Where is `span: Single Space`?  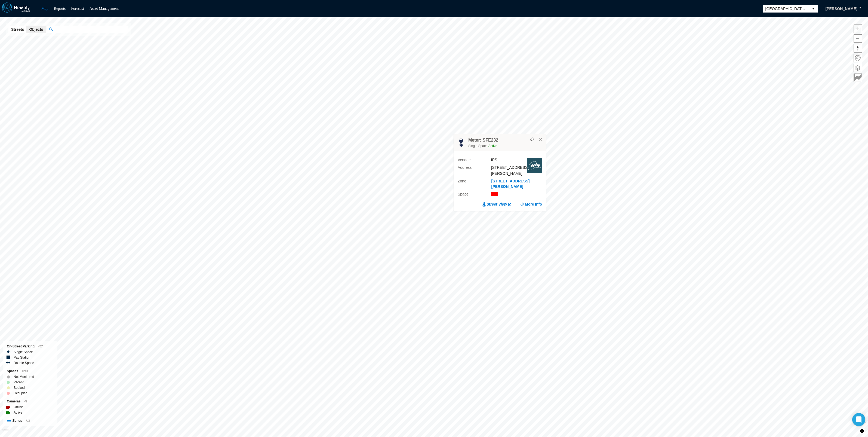 span: Single Space is located at coordinates (478, 146).